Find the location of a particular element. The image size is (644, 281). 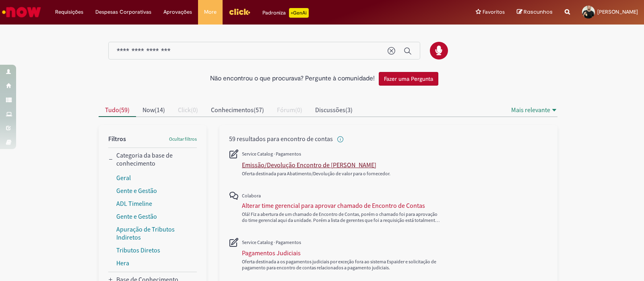

span: Favoritos is located at coordinates (493, 12).